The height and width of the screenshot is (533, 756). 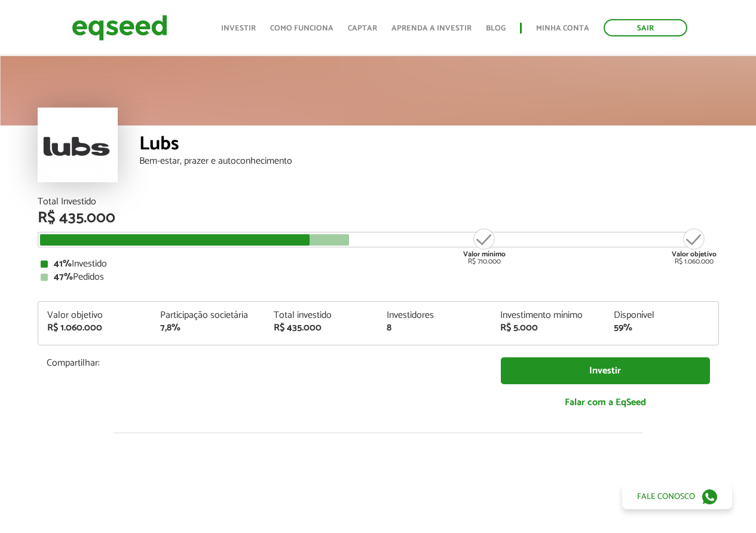 What do you see at coordinates (548, 315) in the screenshot?
I see `div: Investimento mínimo` at bounding box center [548, 315].